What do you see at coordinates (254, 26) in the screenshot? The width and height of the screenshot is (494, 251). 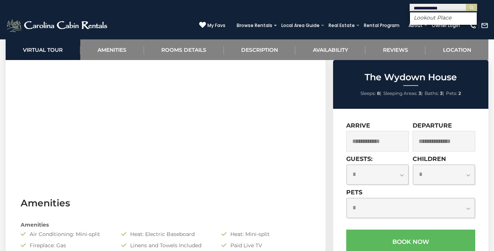 I see `a: Browse Rentals` at bounding box center [254, 26].